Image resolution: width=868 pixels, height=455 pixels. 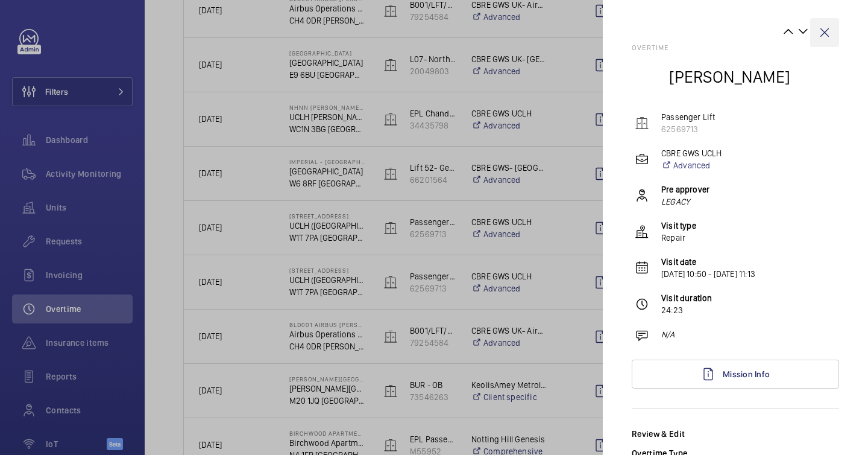 What do you see at coordinates (691, 153) in the screenshot?
I see `p: CBRE GWS UCLH` at bounding box center [691, 153].